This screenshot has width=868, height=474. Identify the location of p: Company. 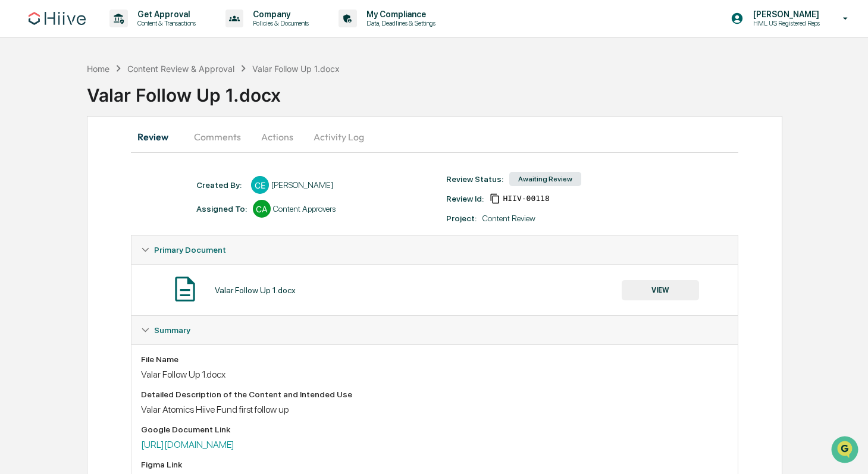
(279, 15).